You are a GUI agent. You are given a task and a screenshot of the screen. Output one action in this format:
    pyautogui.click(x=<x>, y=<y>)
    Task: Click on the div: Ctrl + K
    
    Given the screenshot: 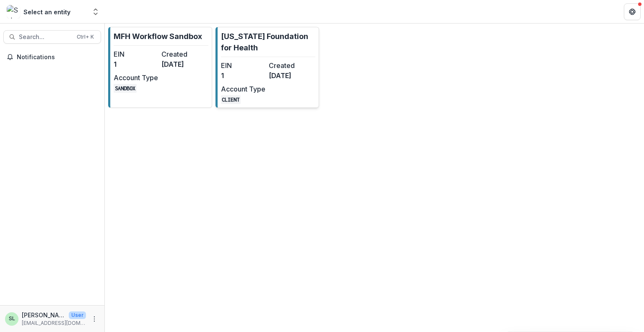 What is the action you would take?
    pyautogui.click(x=85, y=37)
    